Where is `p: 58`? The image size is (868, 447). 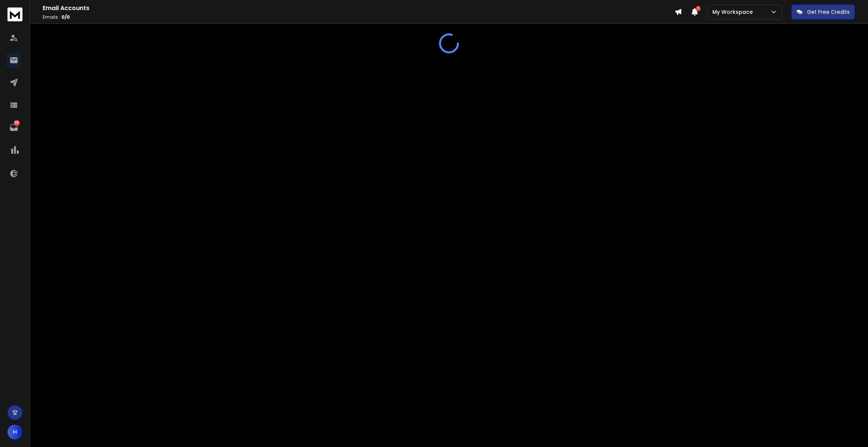
p: 58 is located at coordinates (17, 123).